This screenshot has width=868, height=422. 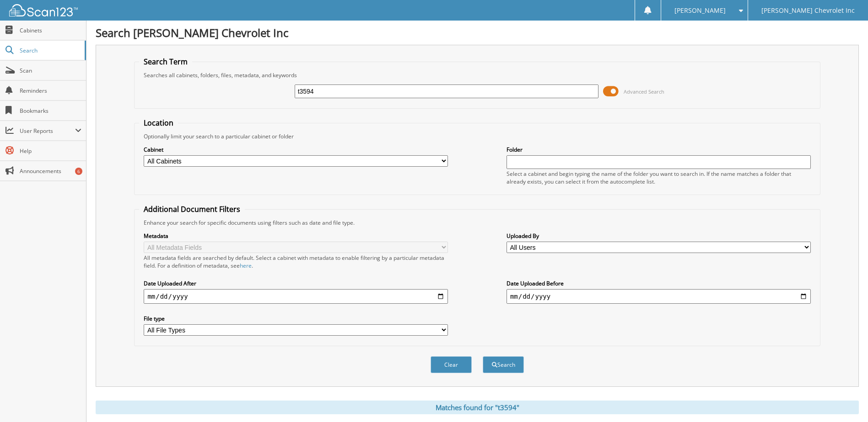 I want to click on label: Uploaded By, so click(x=658, y=236).